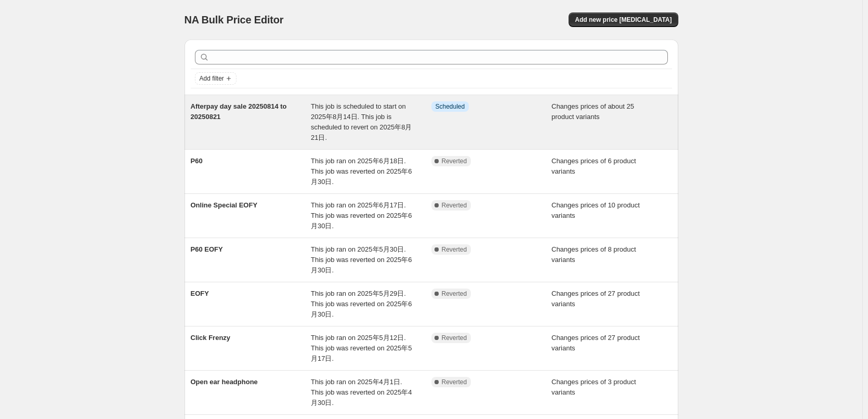  Describe the element at coordinates (200, 294) in the screenshot. I see `span: EOFY` at that location.